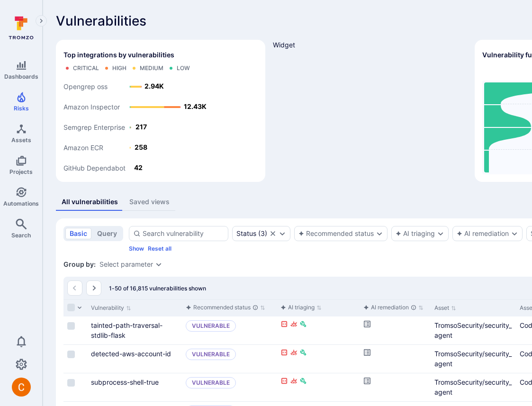 This screenshot has height=406, width=532. What do you see at coordinates (21, 203) in the screenshot?
I see `span: Automations` at bounding box center [21, 203].